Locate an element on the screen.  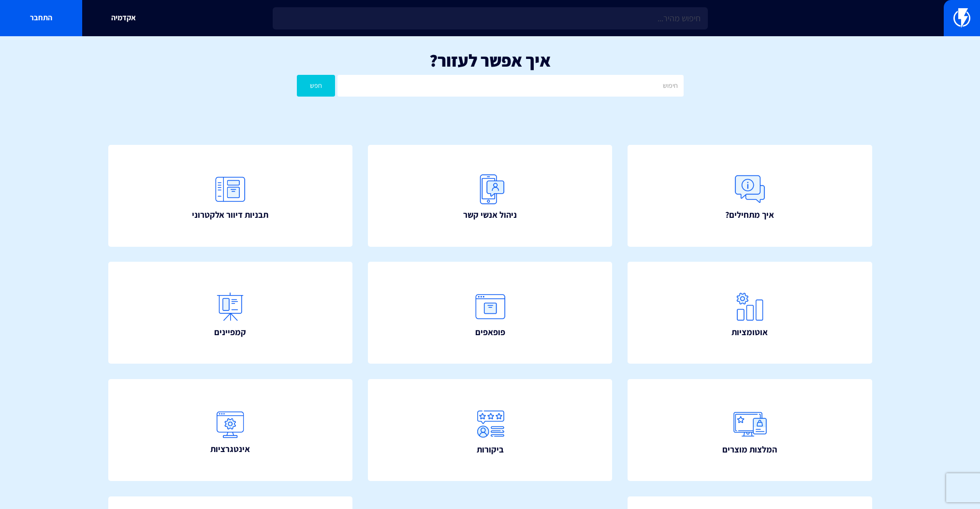
span: ביקורות is located at coordinates (490, 449).